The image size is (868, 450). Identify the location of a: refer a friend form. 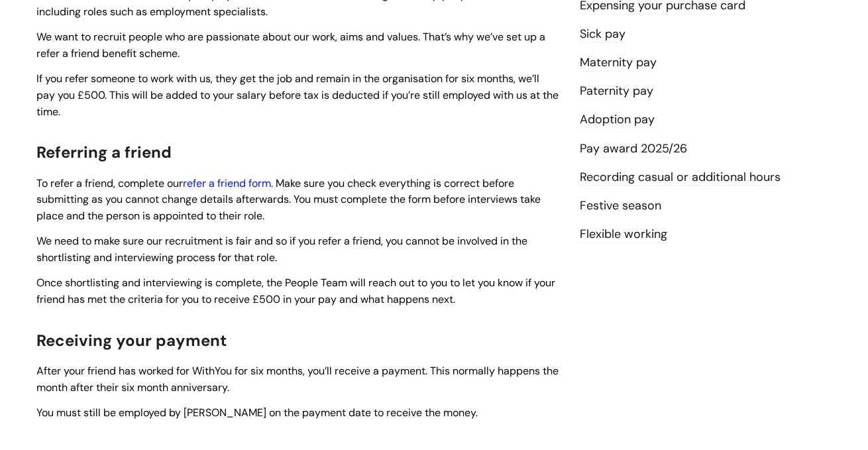
(227, 183).